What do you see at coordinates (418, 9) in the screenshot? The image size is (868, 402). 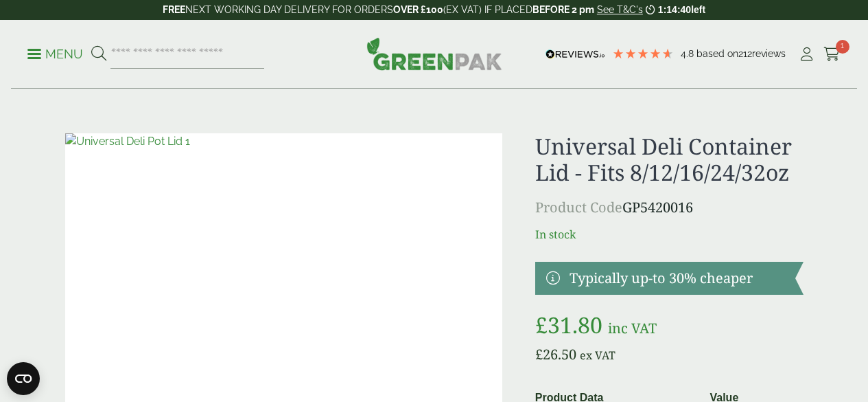 I see `strong: OVER £100` at bounding box center [418, 9].